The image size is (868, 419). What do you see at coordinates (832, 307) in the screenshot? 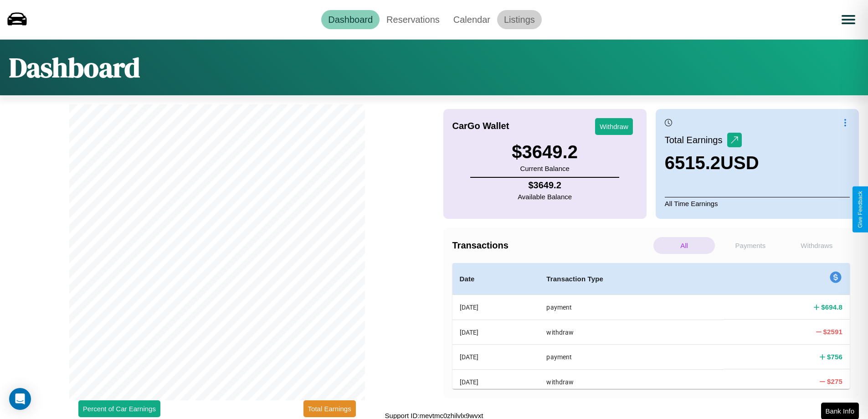
I see `h4: $ 694.8` at bounding box center [832, 307].